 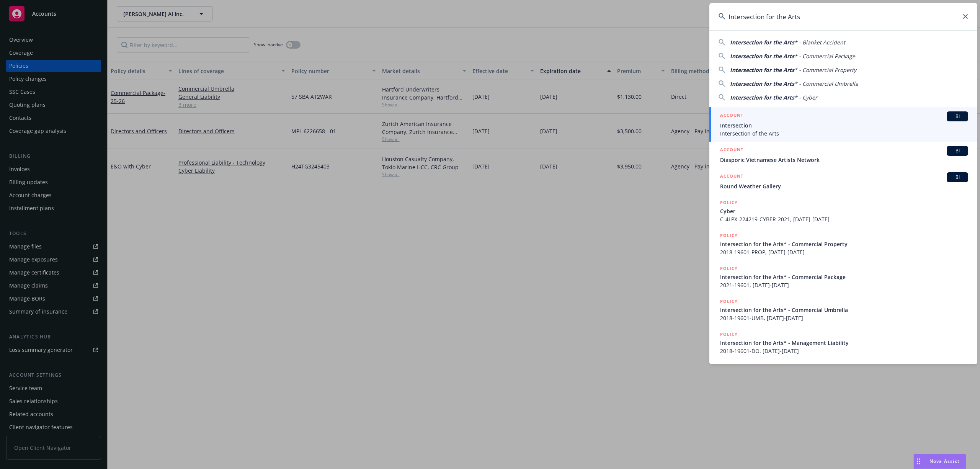 I want to click on span: * - Commercial Package, so click(x=825, y=56).